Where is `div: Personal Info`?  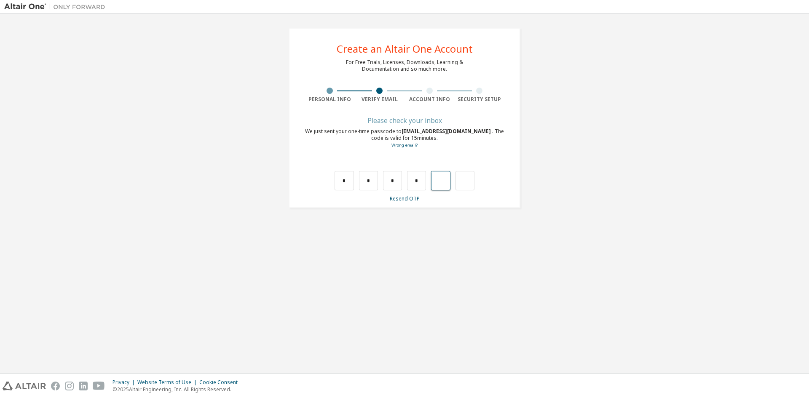 div: Personal Info is located at coordinates (329, 99).